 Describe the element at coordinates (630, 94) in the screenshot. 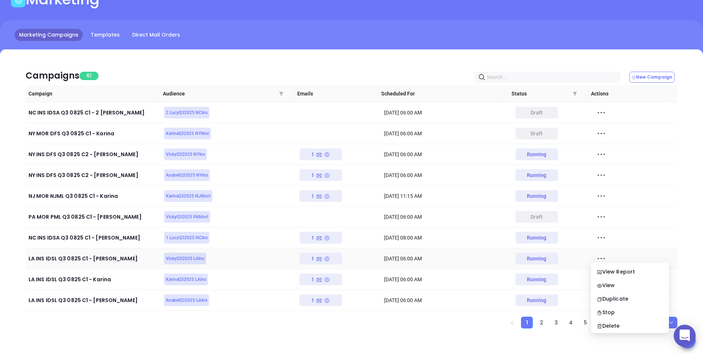

I see `th: Actions` at that location.